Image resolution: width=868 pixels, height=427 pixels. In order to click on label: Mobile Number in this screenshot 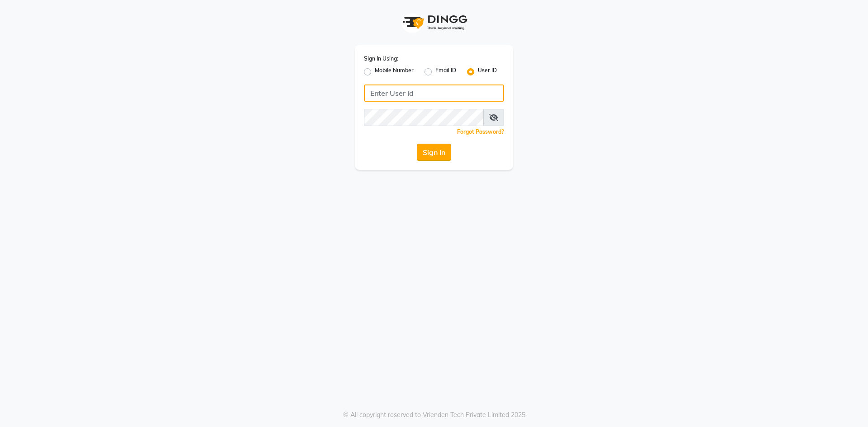, I will do `click(394, 72)`.